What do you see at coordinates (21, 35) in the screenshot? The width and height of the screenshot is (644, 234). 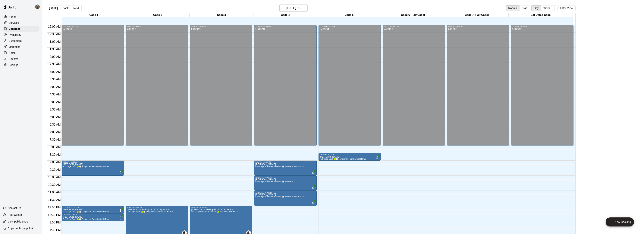 I see `div: Availability` at bounding box center [21, 35].